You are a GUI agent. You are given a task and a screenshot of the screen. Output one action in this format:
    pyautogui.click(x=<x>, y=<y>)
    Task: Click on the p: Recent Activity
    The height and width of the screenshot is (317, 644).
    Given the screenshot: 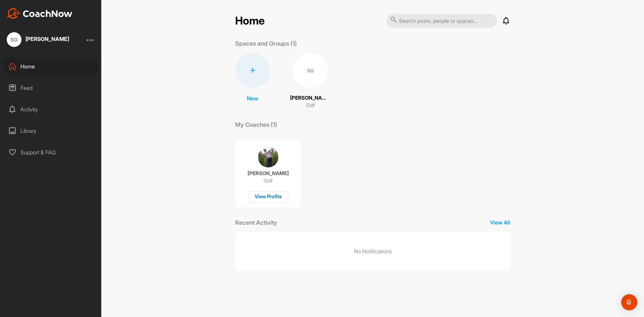 What is the action you would take?
    pyautogui.click(x=256, y=222)
    